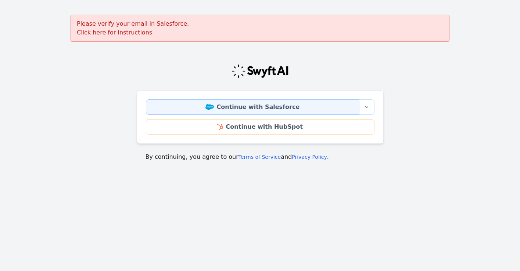 This screenshot has height=271, width=520. I want to click on a: Click here for instructions, so click(114, 32).